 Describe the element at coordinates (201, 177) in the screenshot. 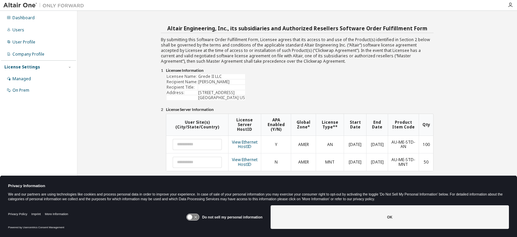

I see `b: AMER` at that location.